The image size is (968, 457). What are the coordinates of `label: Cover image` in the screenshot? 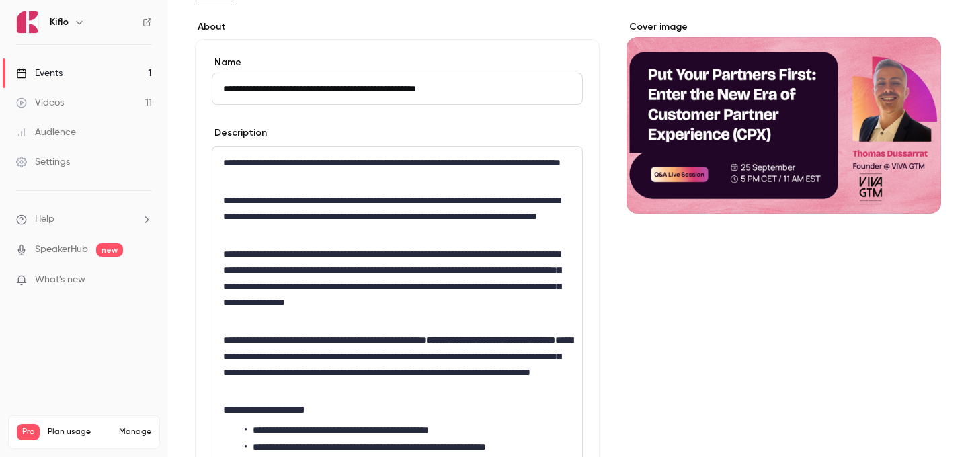 It's located at (784, 27).